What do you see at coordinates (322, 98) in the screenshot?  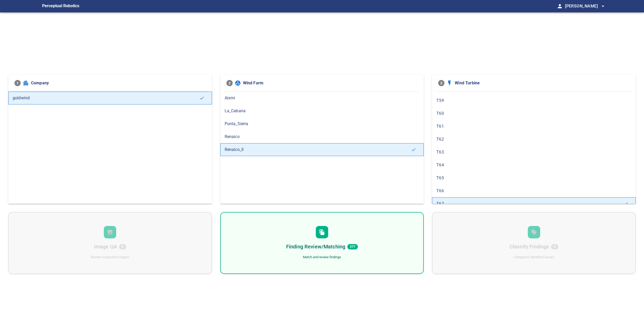 I see `div: Aixmi` at bounding box center [322, 98].